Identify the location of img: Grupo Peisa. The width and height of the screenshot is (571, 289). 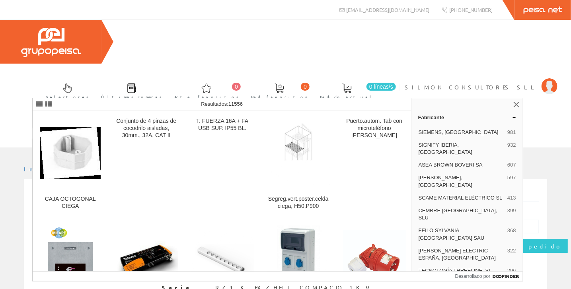
(51, 43).